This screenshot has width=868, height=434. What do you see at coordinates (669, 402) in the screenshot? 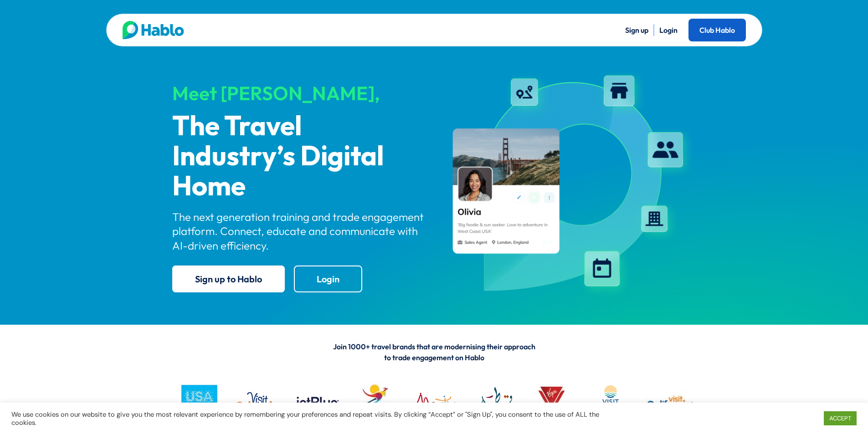
I see `img: vc logo` at bounding box center [669, 402].